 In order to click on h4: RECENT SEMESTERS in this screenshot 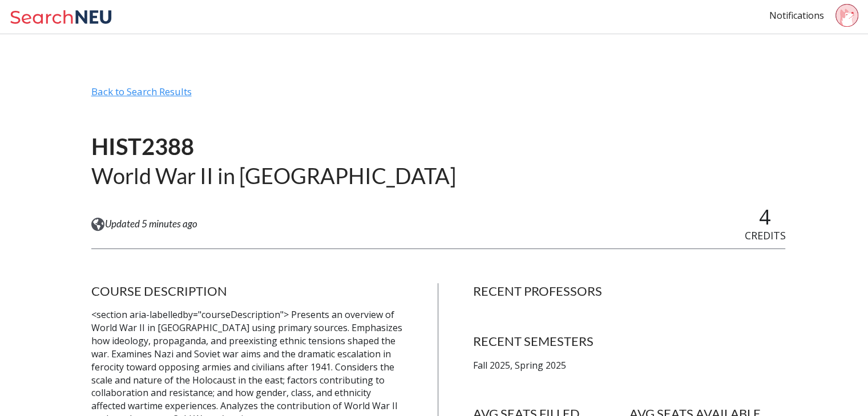, I will do `click(629, 342)`.